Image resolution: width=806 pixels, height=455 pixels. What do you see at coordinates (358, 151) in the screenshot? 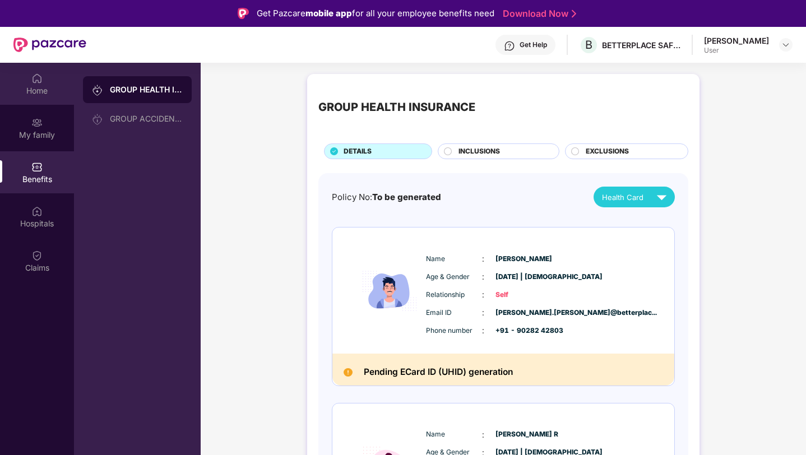
I see `span: DETAILS` at bounding box center [358, 151].